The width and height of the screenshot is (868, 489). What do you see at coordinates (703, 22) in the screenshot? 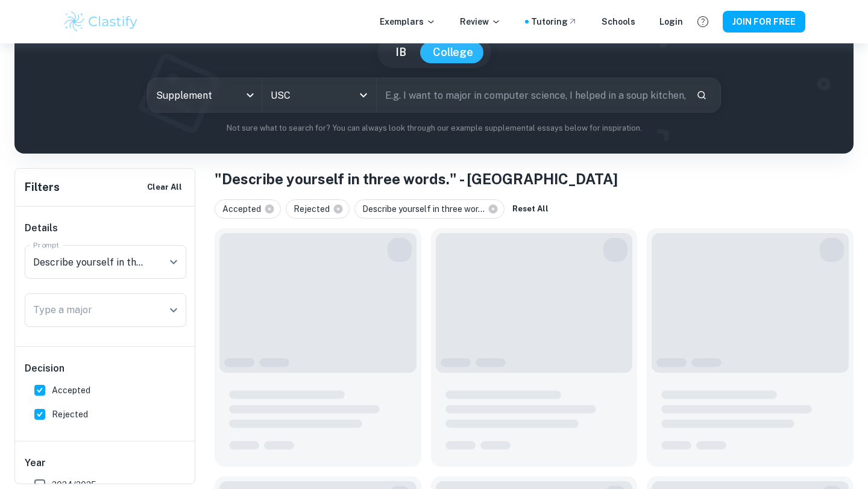
I see `button: Help and Feedback` at bounding box center [703, 22].